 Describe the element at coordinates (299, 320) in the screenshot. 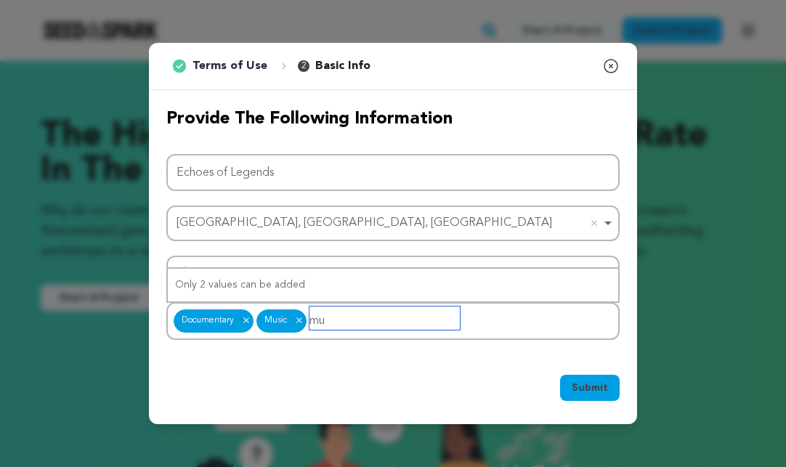

I see `button: Remove item: '15'` at that location.